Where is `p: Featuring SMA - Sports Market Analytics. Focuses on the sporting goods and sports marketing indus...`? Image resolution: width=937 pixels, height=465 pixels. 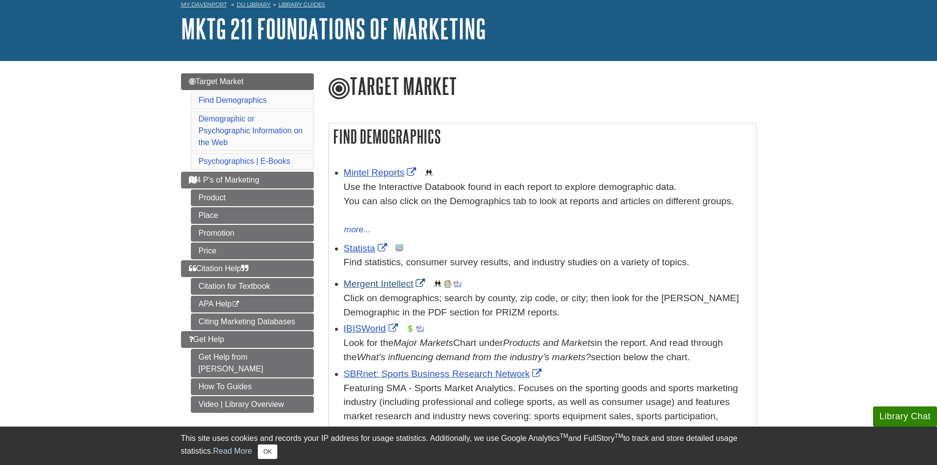 p: Featuring SMA - Sports Market Analytics. Focuses on the sporting goods and sports marketing indus... is located at coordinates (547, 409).